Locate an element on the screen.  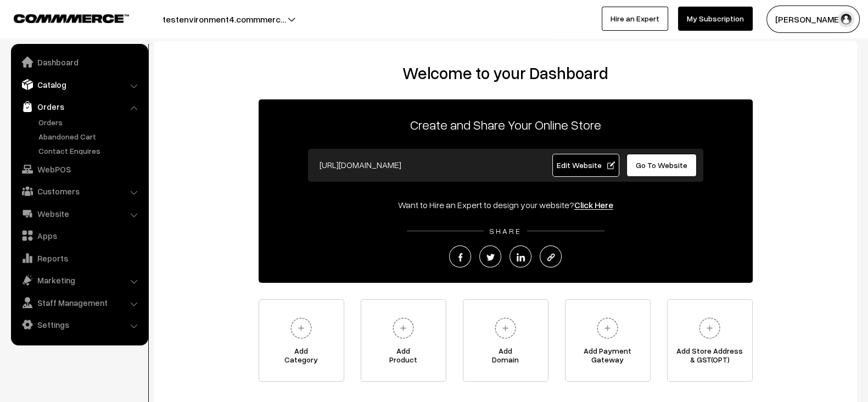
a: Contact Enquires is located at coordinates (90, 150).